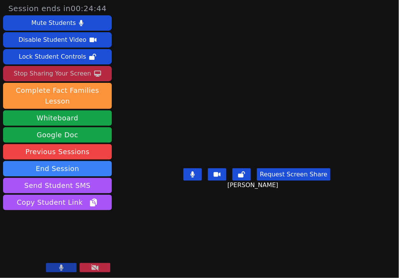 Image resolution: width=399 pixels, height=278 pixels. Describe the element at coordinates (57, 135) in the screenshot. I see `a: Google Doc` at that location.